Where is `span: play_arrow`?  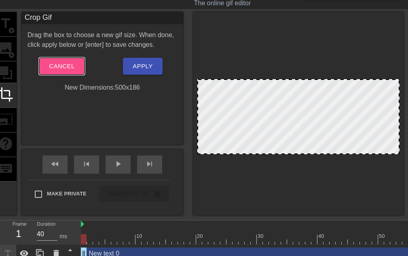
span: play_arrow is located at coordinates (118, 164).